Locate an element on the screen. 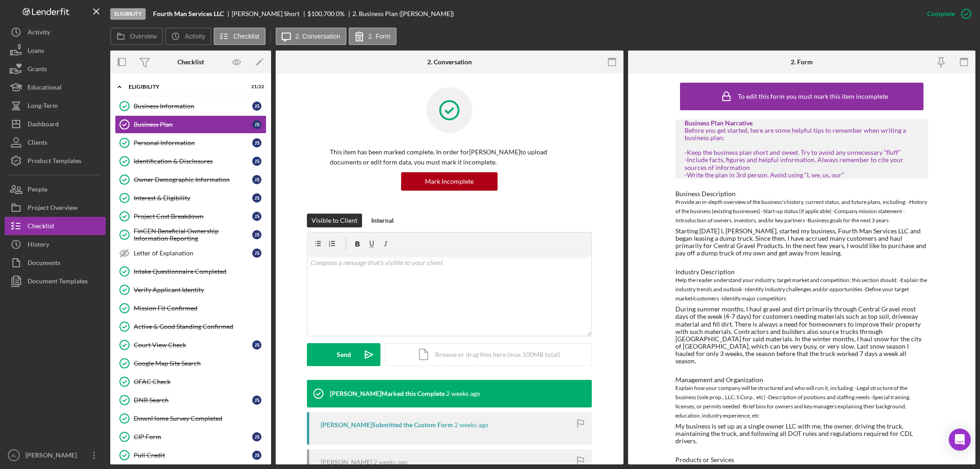  a: Loans is located at coordinates (55, 51).